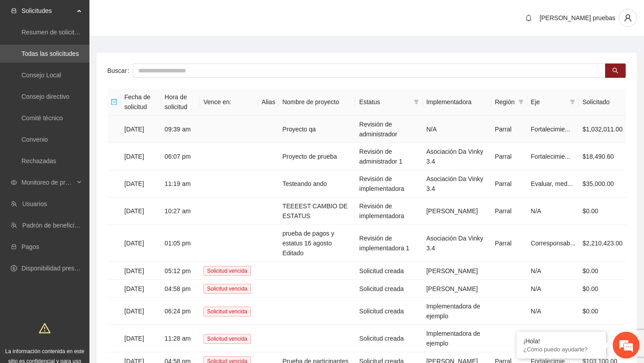  I want to click on th: Alias, so click(268, 102).